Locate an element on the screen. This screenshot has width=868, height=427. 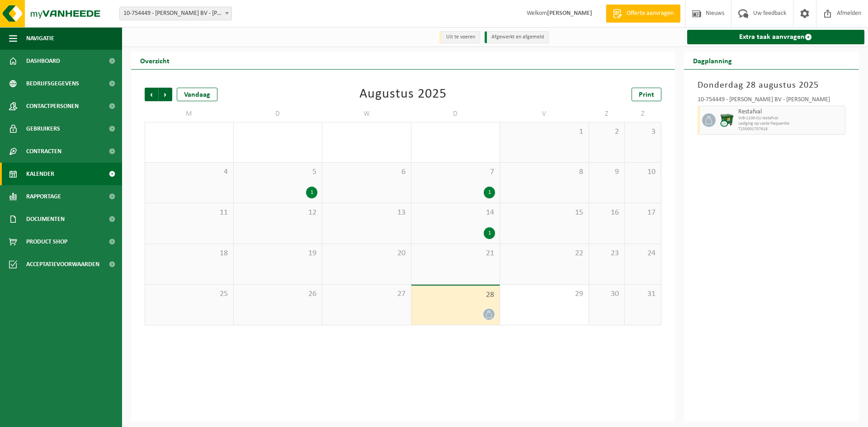
span: T250001707818 is located at coordinates (790, 129).